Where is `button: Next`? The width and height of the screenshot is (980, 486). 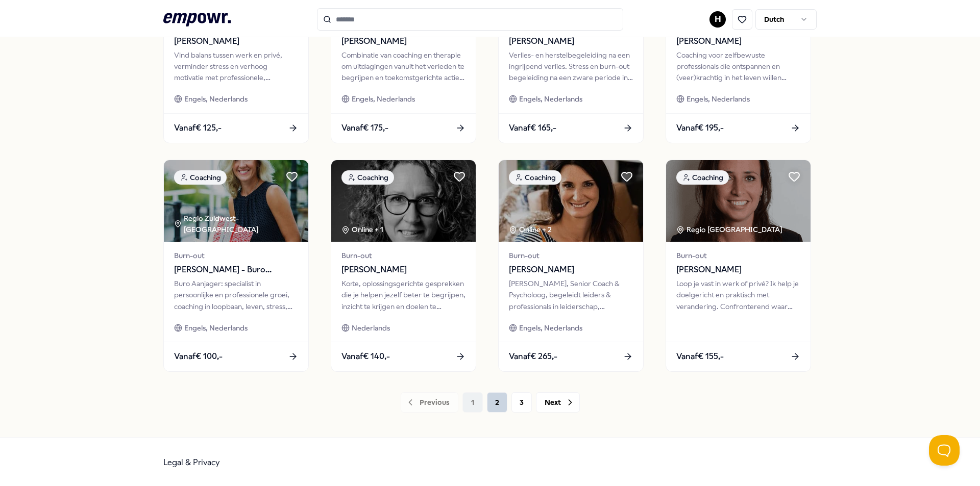
button: Next is located at coordinates (558, 403).